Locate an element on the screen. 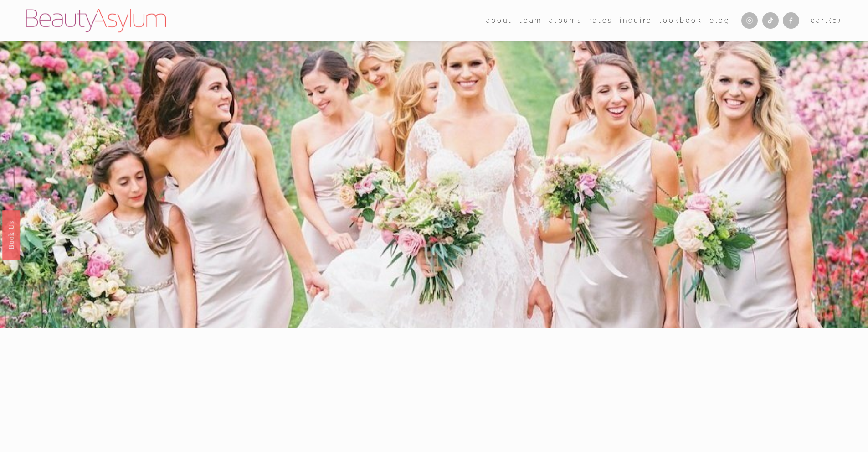 Image resolution: width=868 pixels, height=452 pixels. a: 0 items in cart is located at coordinates (826, 20).